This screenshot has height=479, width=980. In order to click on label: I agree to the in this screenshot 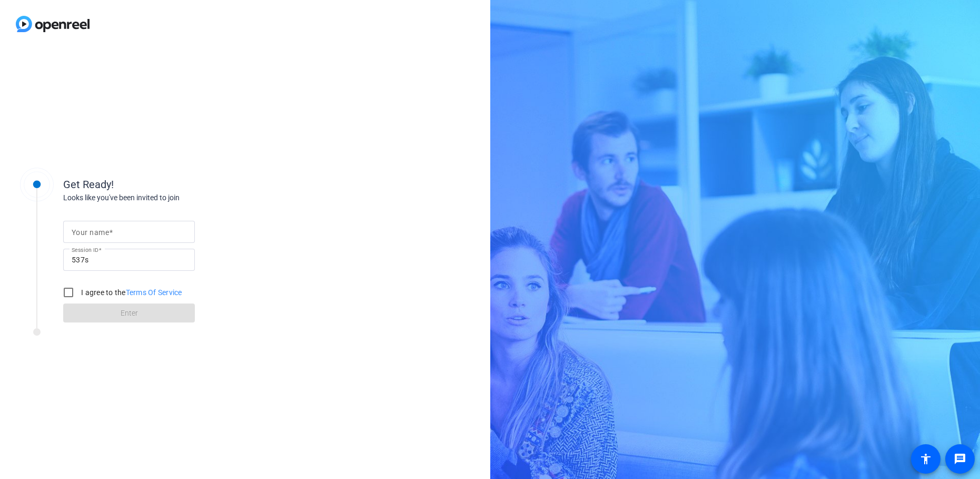, I will do `click(130, 293)`.